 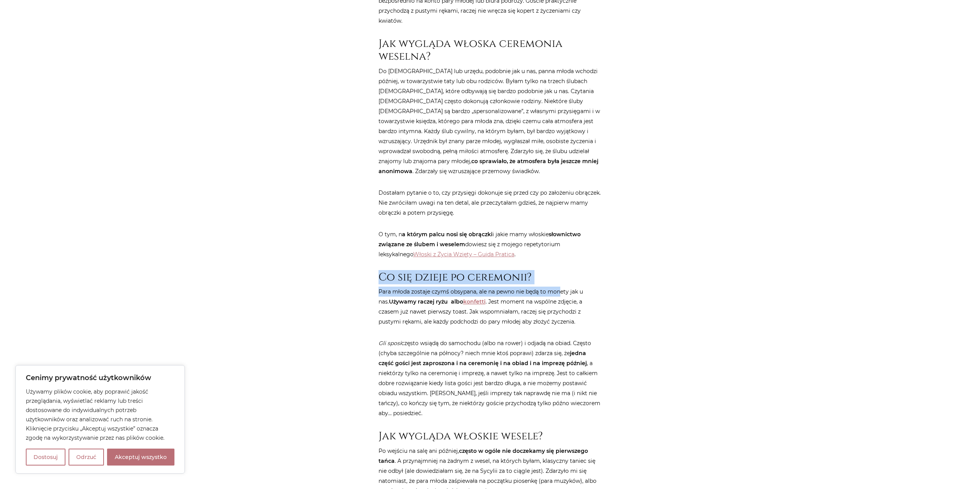 What do you see at coordinates (474, 302) in the screenshot?
I see `a: konfetti` at bounding box center [474, 302].